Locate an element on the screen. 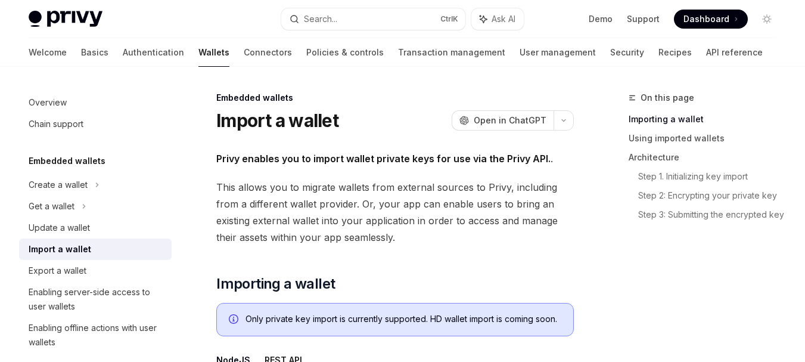 The height and width of the screenshot is (362, 805). a: Step 1. Initializing key import is located at coordinates (712, 176).